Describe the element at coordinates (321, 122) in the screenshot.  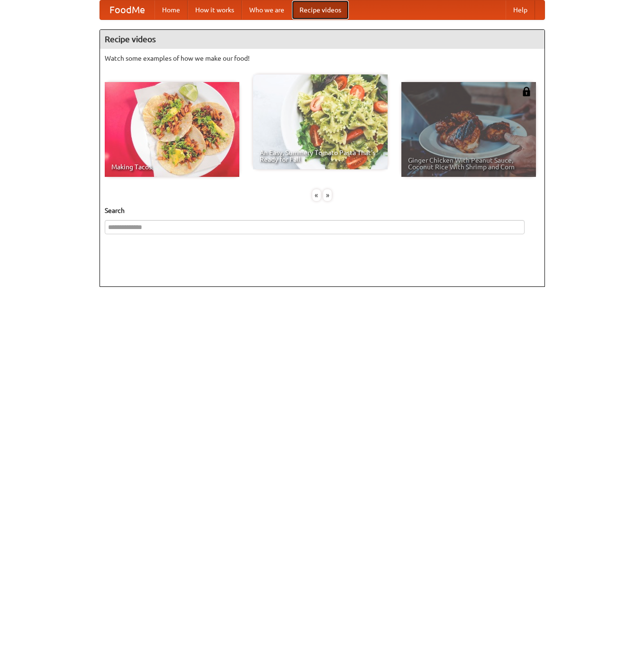
I see `a: An Easy, Summery Tomato Pasta That's Ready for Fall` at that location.